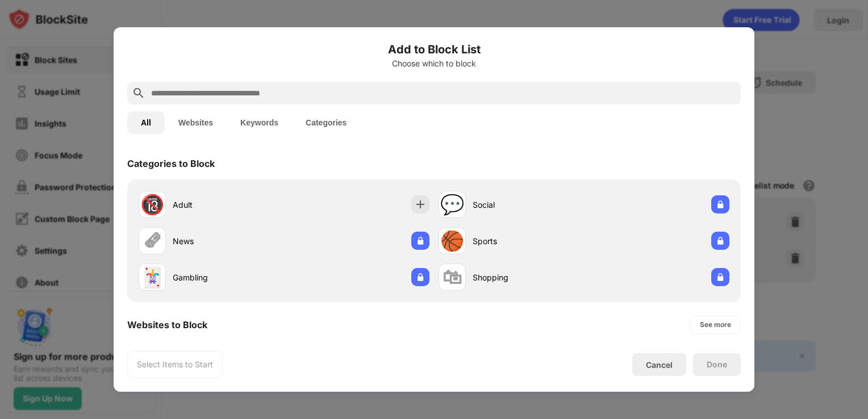 This screenshot has height=419, width=868. Describe the element at coordinates (659, 364) in the screenshot. I see `div: Cancel` at that location.